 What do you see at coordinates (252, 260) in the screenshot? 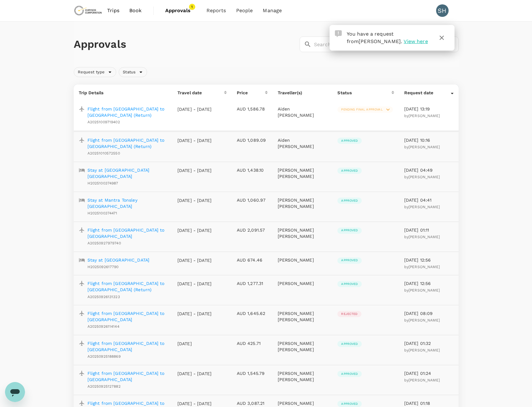
I see `p: AUD 674.46` at bounding box center [252, 260].